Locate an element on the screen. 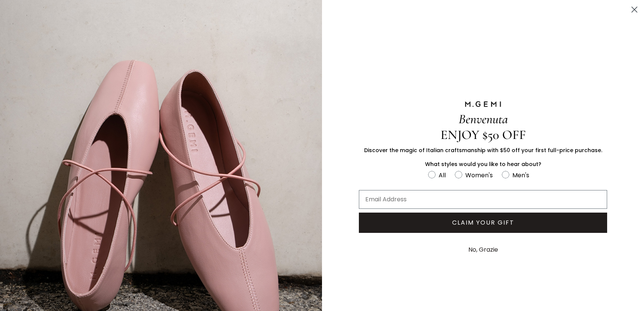 This screenshot has height=311, width=644. div: All is located at coordinates (442, 175).